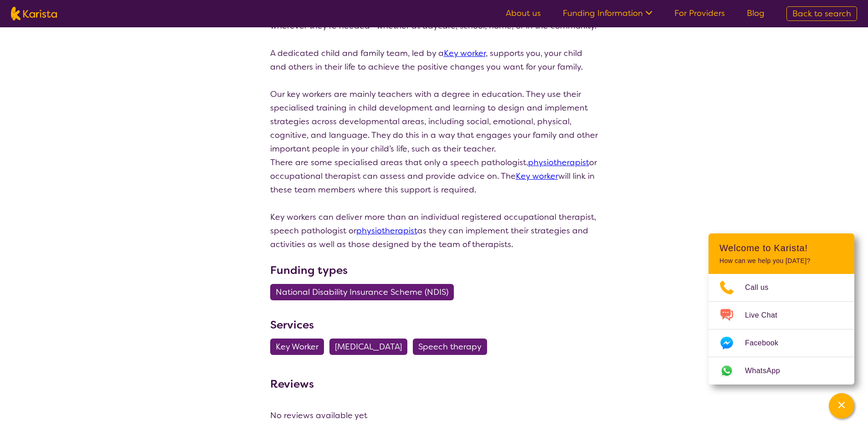 This screenshot has width=868, height=430. What do you see at coordinates (427, 60) in the screenshot?
I see `span: A dedicated child and family team, led by a , supports you, your child and others in their life t...` at bounding box center [427, 60].